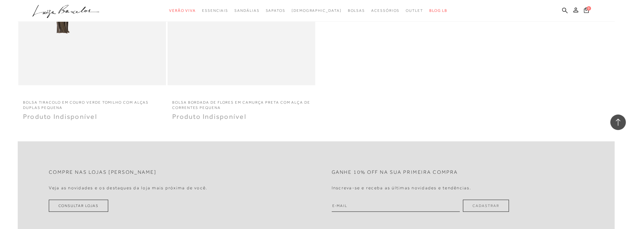  Describe the element at coordinates (241, 103) in the screenshot. I see `p: BOLSA BORDADA DE FLORES EM CAMURÇA PRETA COM ALÇA DE CORRENTES PEQUENA` at that location.